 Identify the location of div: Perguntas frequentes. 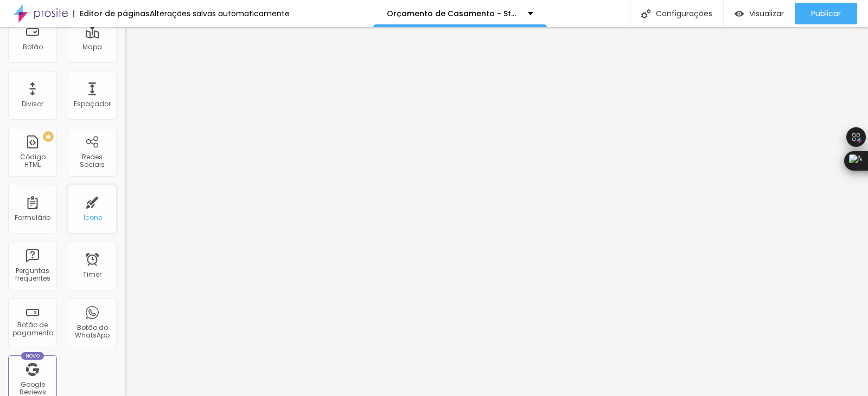
(32, 275).